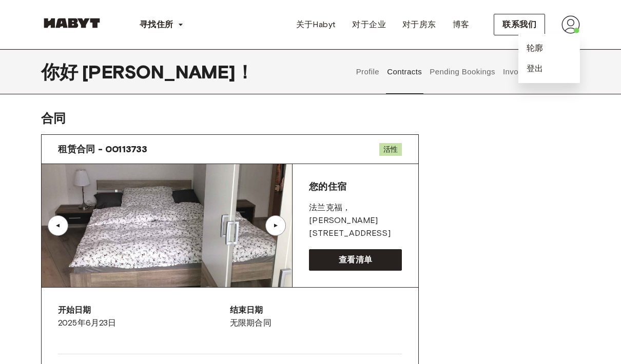  Describe the element at coordinates (54, 118) in the screenshot. I see `font: 合同` at that location.